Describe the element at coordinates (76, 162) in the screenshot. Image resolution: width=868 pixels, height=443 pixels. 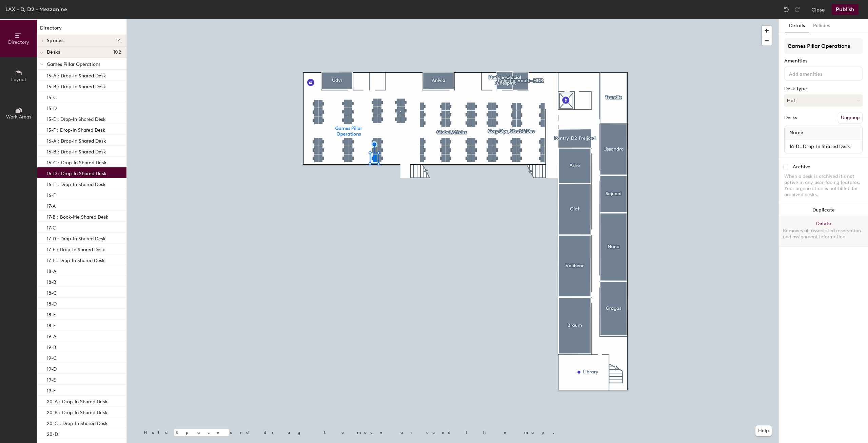
I see `p: 16-C : Drop-In Shared Desk` at that location.